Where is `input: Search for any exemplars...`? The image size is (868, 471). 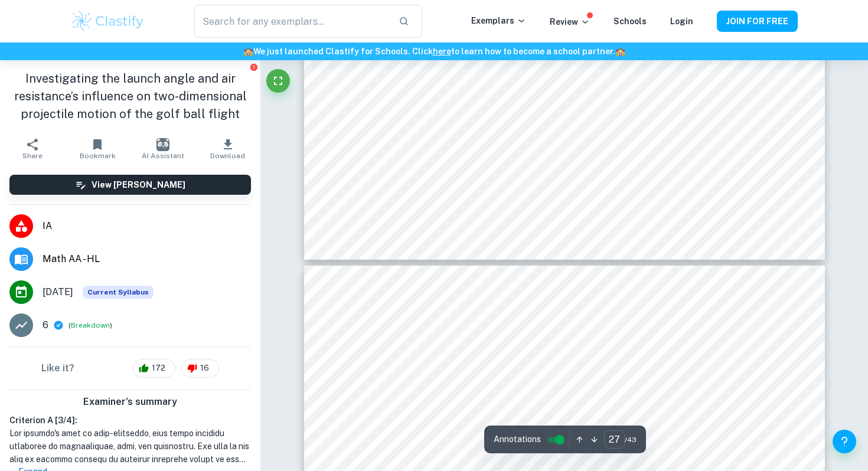
input: Search for any exemplars... is located at coordinates (291, 21).